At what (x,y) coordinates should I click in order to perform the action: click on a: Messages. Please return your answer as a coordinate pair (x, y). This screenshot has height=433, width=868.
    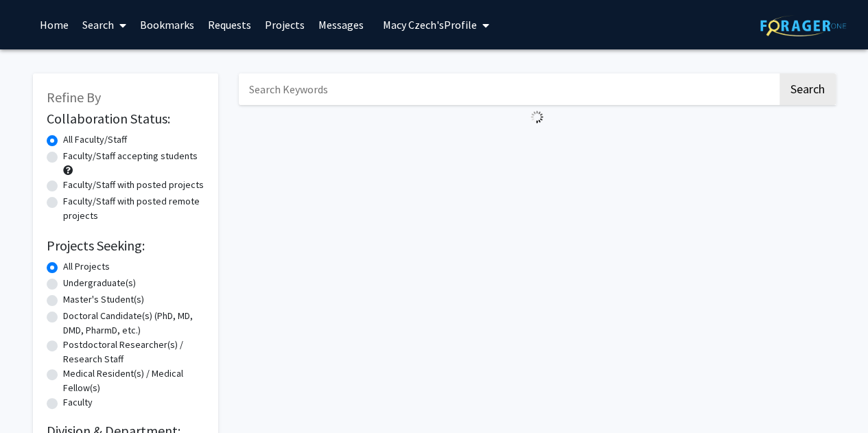
    Looking at the image, I should click on (341, 24).